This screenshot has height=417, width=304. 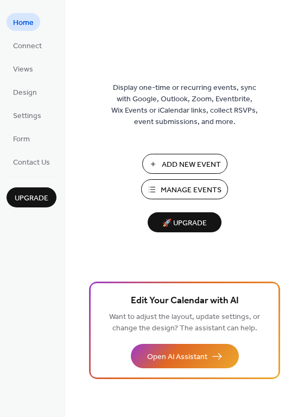 What do you see at coordinates (27, 115) in the screenshot?
I see `a: Settings` at bounding box center [27, 115].